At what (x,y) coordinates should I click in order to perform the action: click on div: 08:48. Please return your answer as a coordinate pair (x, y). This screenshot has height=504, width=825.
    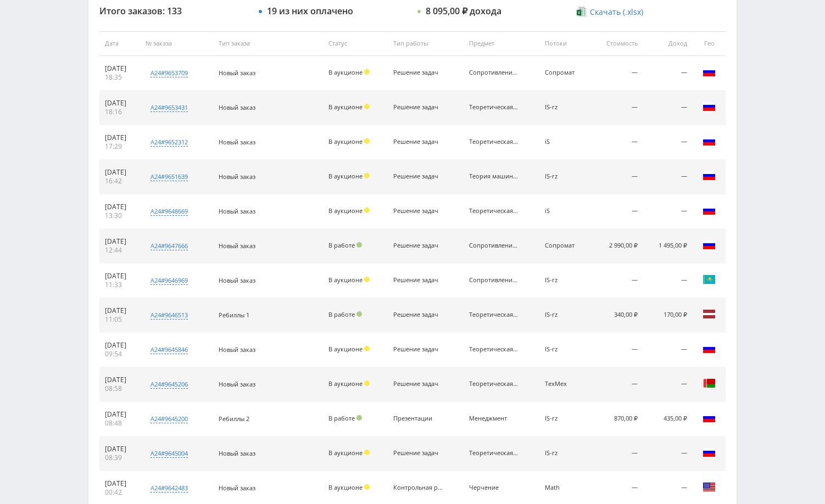
    Looking at the image, I should click on (120, 424).